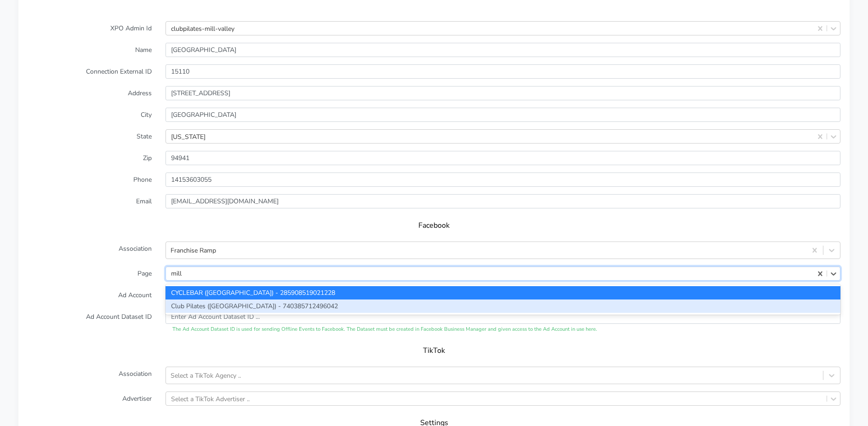 The width and height of the screenshot is (868, 426). I want to click on label: State, so click(90, 136).